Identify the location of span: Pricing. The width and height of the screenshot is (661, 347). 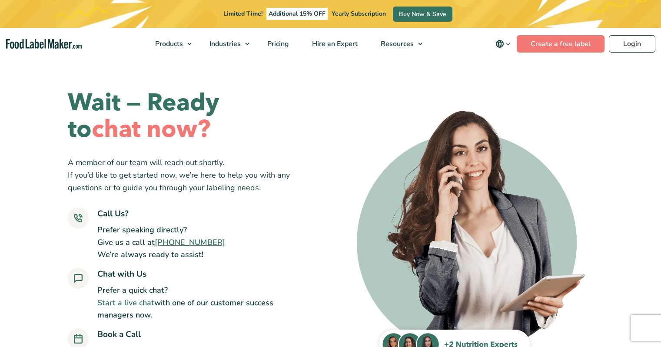
(277, 44).